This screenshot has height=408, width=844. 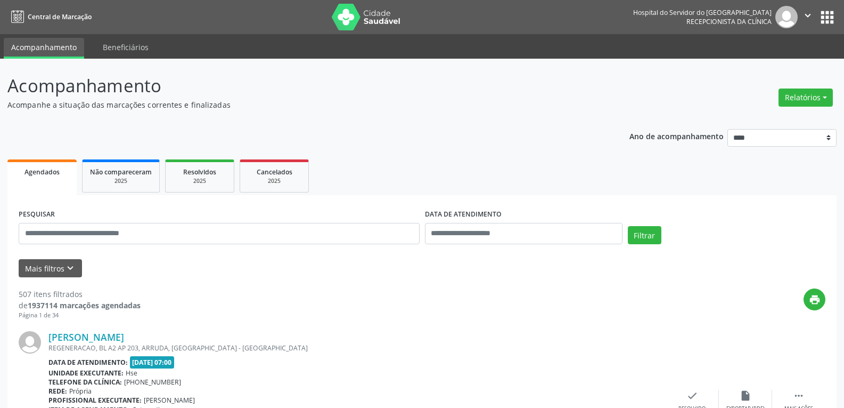 What do you see at coordinates (84, 305) in the screenshot?
I see `strong: 1937114 marcações agendadas` at bounding box center [84, 305].